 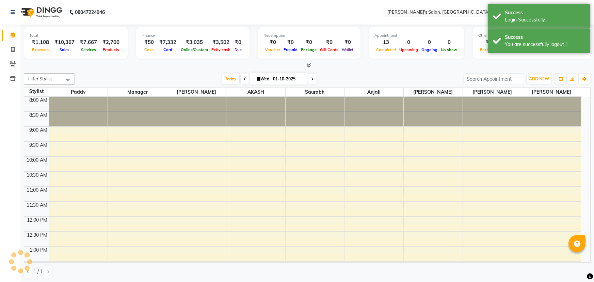 What do you see at coordinates (37, 160) in the screenshot?
I see `div: 10:00 AM` at bounding box center [37, 160].